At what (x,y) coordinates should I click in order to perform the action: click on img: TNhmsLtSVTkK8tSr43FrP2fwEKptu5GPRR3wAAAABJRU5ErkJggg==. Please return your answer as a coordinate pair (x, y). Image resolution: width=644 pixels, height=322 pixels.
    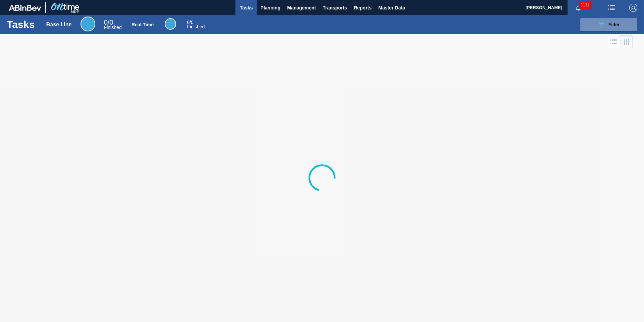
    Looking at the image, I should click on (25, 8).